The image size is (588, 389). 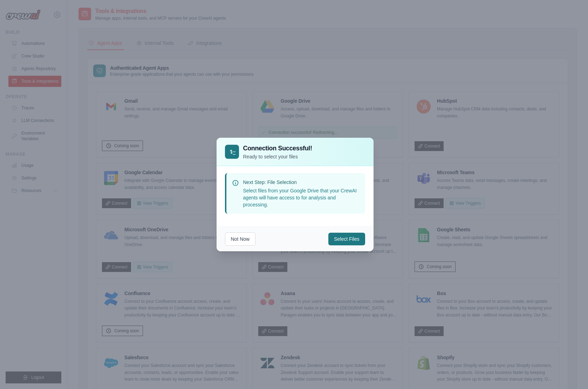 What do you see at coordinates (277, 149) in the screenshot?
I see `h3: Connection Successful!` at bounding box center [277, 149].